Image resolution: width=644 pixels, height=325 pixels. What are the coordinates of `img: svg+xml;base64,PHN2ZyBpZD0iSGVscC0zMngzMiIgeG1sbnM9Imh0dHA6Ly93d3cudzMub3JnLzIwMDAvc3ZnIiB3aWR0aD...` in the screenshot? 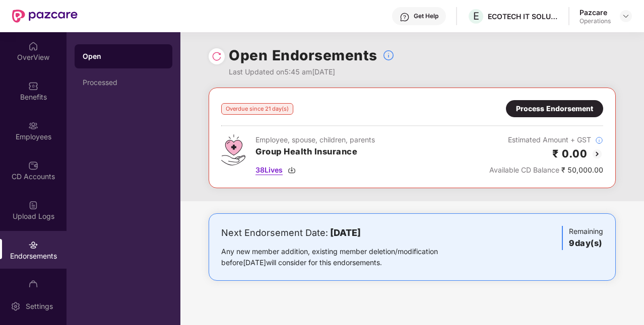 It's located at (405, 17).